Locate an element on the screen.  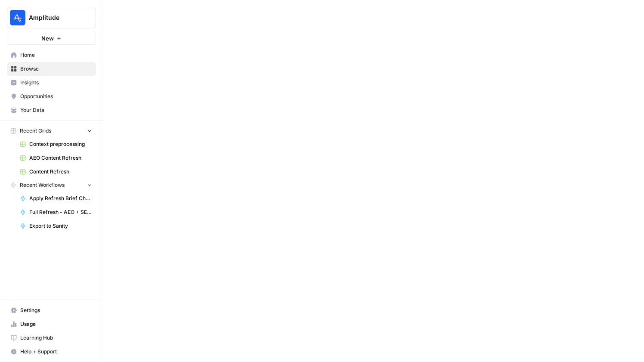
span: Recent Grids is located at coordinates (36, 131).